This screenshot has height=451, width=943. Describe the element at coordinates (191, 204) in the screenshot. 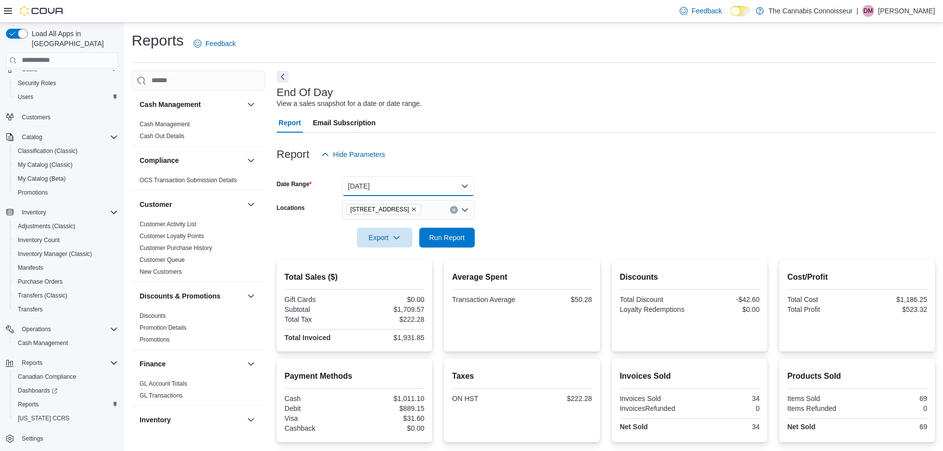

I see `button: Customer` at that location.